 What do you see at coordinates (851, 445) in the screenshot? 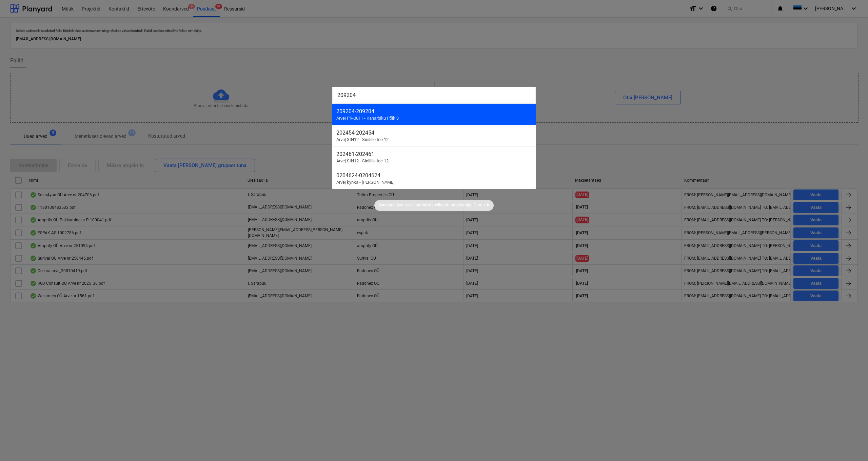
I see `div: Віджет чату` at bounding box center [851, 445].